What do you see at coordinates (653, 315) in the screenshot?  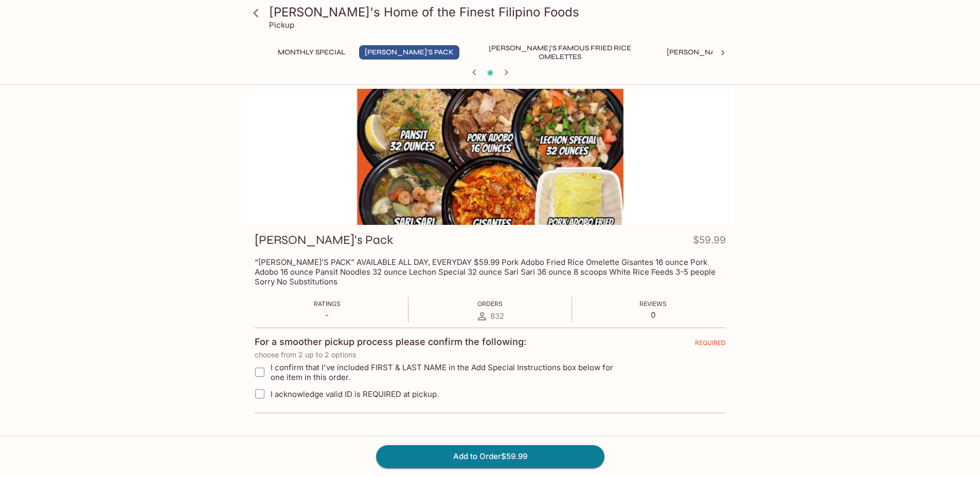 I see `p: 0` at bounding box center [653, 315].